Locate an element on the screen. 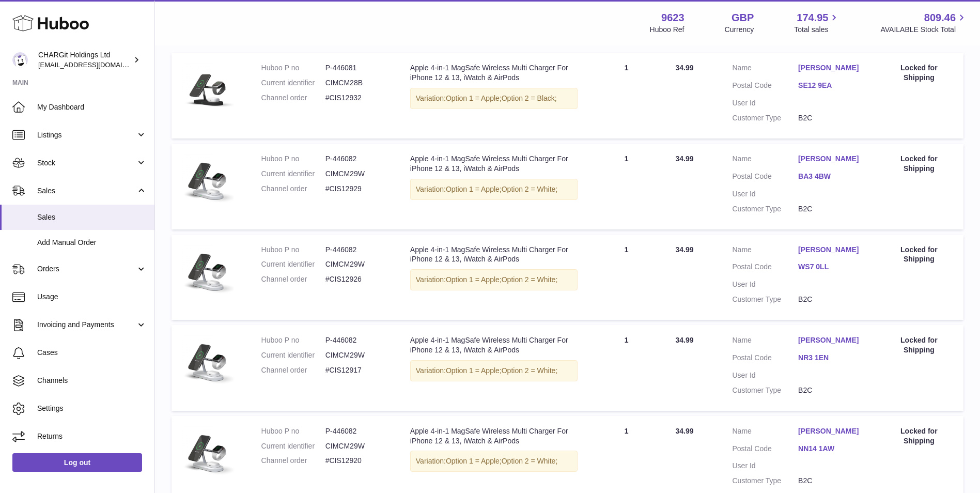 Image resolution: width=980 pixels, height=493 pixels. dd: CIMCM28B is located at coordinates (358, 83).